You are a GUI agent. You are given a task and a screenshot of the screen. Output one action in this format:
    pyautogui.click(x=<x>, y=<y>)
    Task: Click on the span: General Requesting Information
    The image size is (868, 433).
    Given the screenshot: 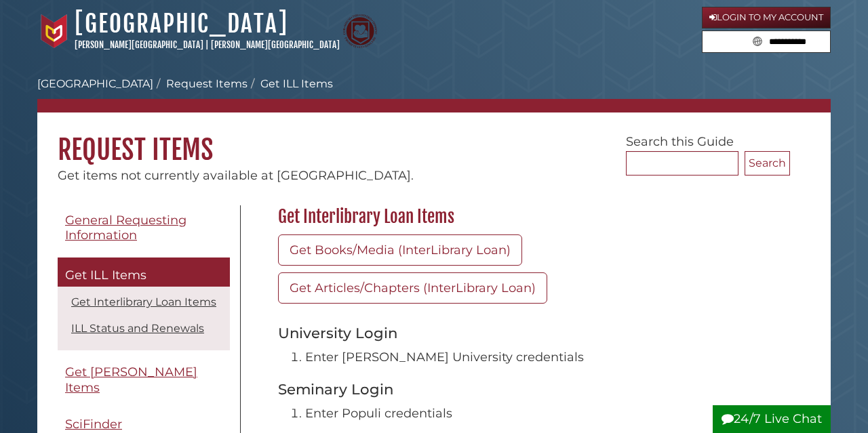 What is the action you would take?
    pyautogui.click(x=125, y=228)
    